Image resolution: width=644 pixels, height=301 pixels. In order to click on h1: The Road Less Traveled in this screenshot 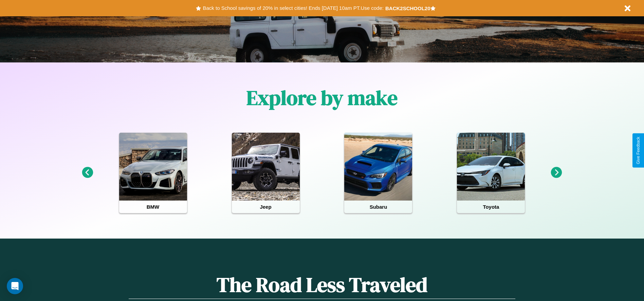, I will do `click(322, 284)`.